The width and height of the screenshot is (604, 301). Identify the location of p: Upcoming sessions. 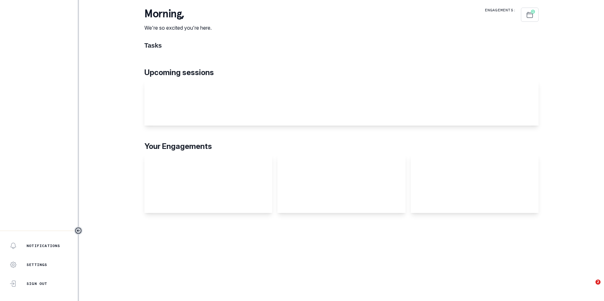
(341, 73).